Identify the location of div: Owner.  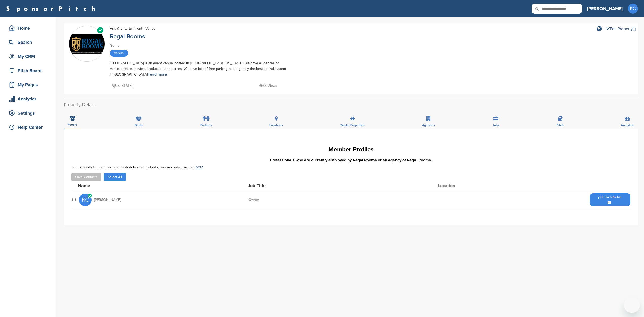
(287, 200).